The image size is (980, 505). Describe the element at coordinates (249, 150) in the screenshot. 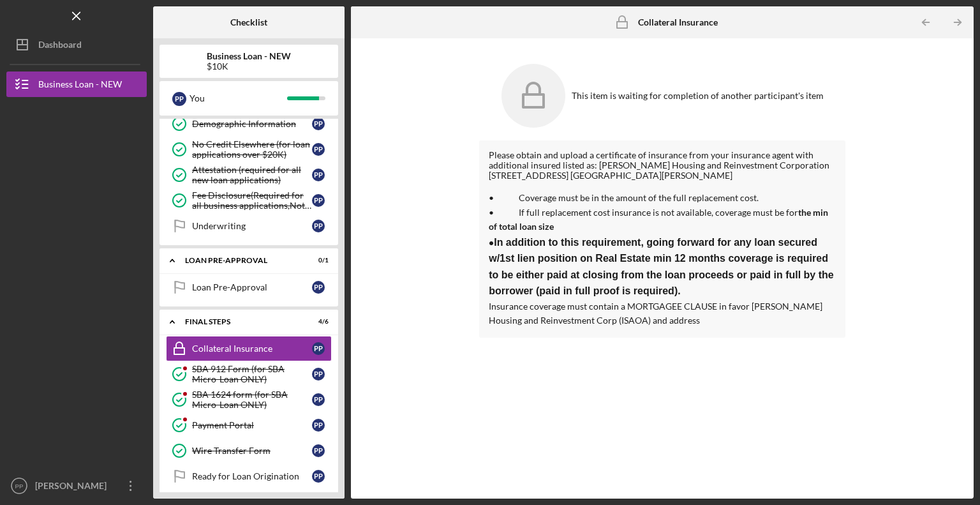

I see `a: No Credit Elsewhere (for loan applications over $20K)PP` at that location.